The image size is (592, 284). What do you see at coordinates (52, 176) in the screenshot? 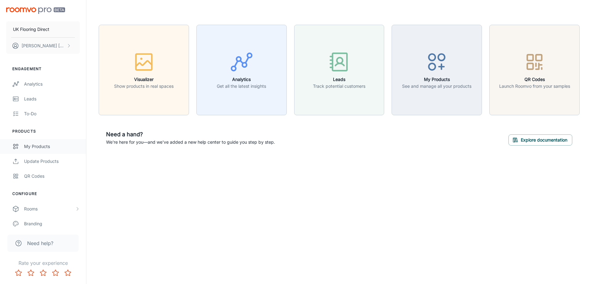
I see `div: QR Codes` at bounding box center [52, 176].